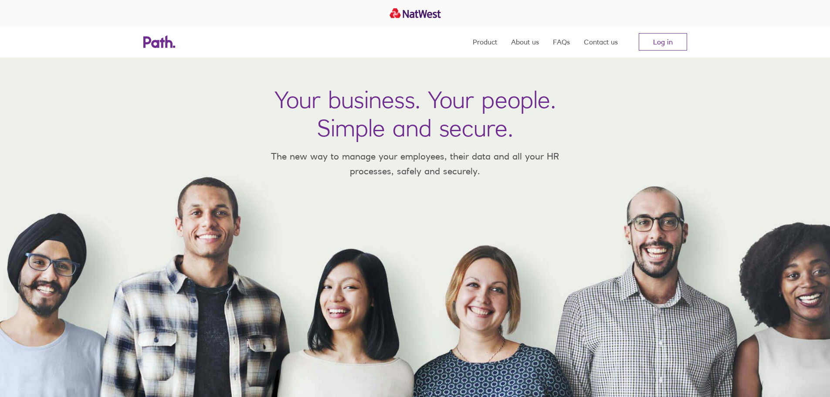 Image resolution: width=830 pixels, height=397 pixels. What do you see at coordinates (525, 42) in the screenshot?
I see `a: About us` at bounding box center [525, 42].